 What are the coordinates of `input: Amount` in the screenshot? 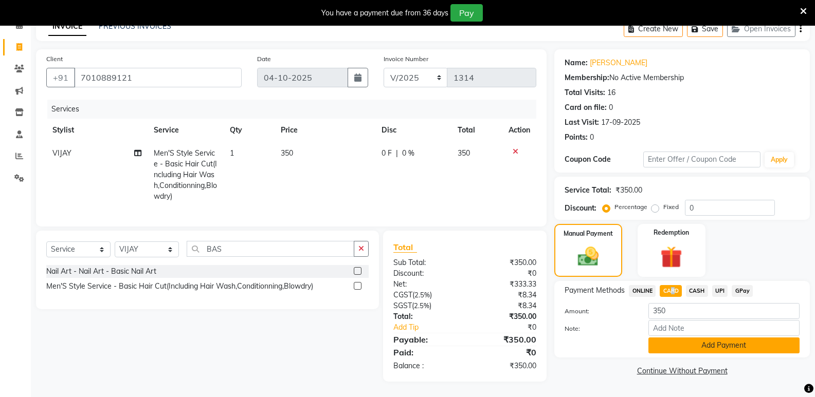 It's located at (724, 311).